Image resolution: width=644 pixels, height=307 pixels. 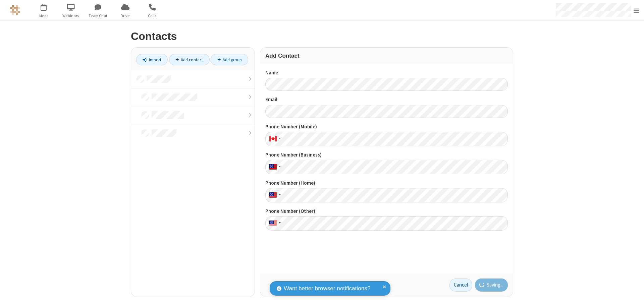 What do you see at coordinates (98, 16) in the screenshot?
I see `span: Team Chat` at bounding box center [98, 16].